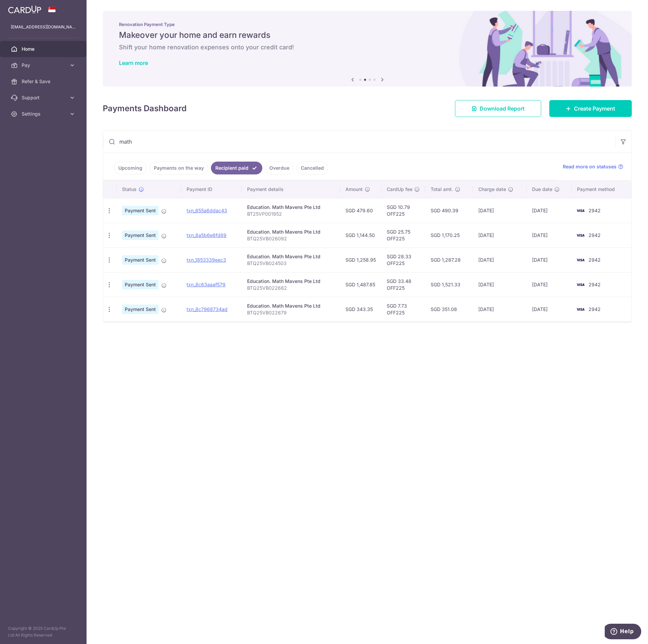 Image resolution: width=648 pixels, height=644 pixels. Describe the element at coordinates (399, 190) in the screenshot. I see `span: CardUp fee` at that location.